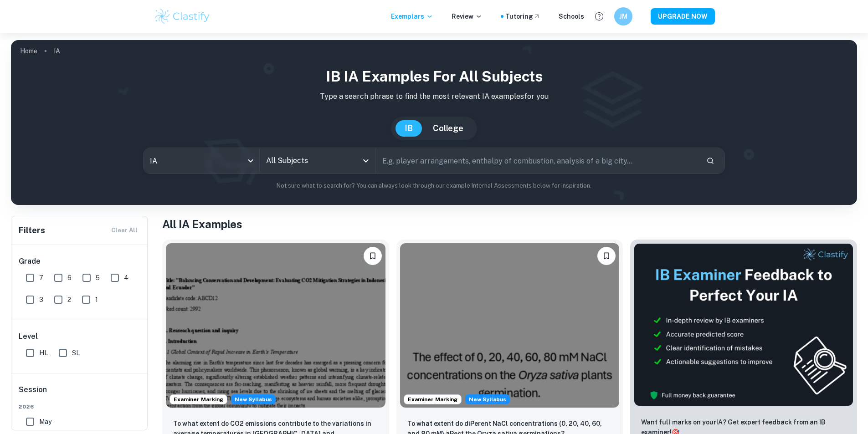  Describe the element at coordinates (599, 16) in the screenshot. I see `button: Help and Feedback` at that location.